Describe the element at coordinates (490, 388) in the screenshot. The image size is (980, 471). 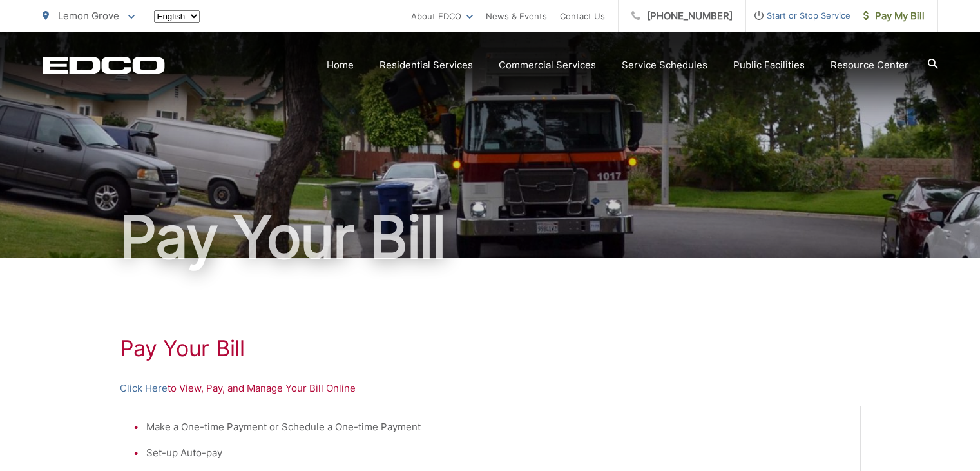
I see `p: to View, Pay, and Manage Your Bill Online` at that location.